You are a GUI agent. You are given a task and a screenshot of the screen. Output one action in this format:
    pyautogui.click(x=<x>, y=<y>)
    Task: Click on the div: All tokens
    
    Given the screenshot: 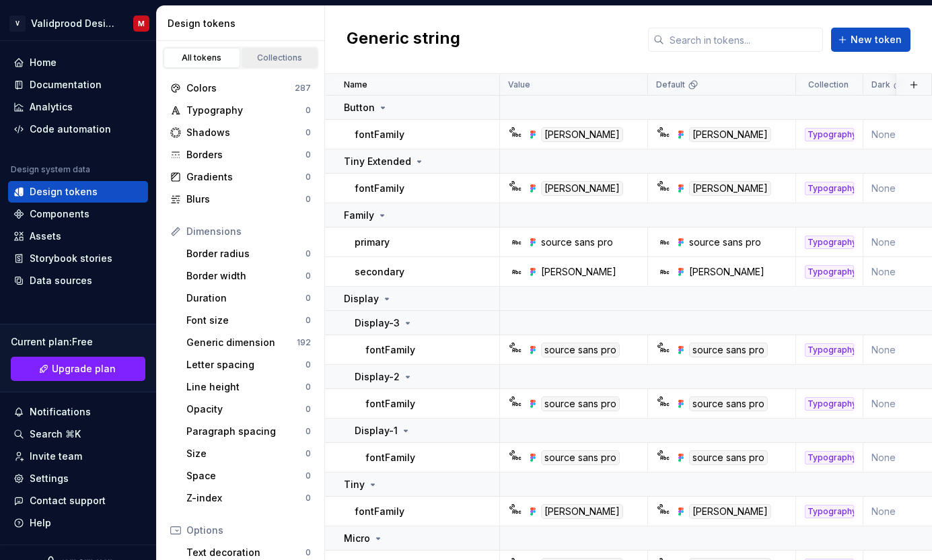 What is the action you would take?
    pyautogui.click(x=202, y=58)
    